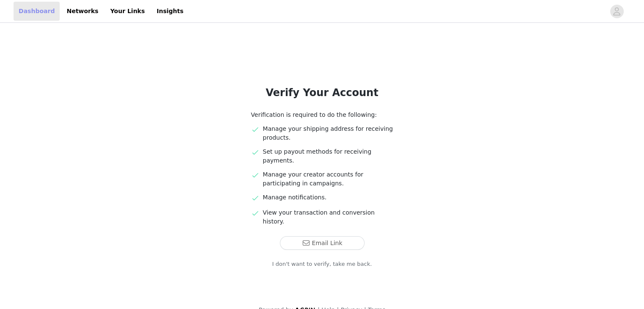 The height and width of the screenshot is (309, 644). I want to click on p: Manage your creator accounts for participating in campaigns., so click(328, 179).